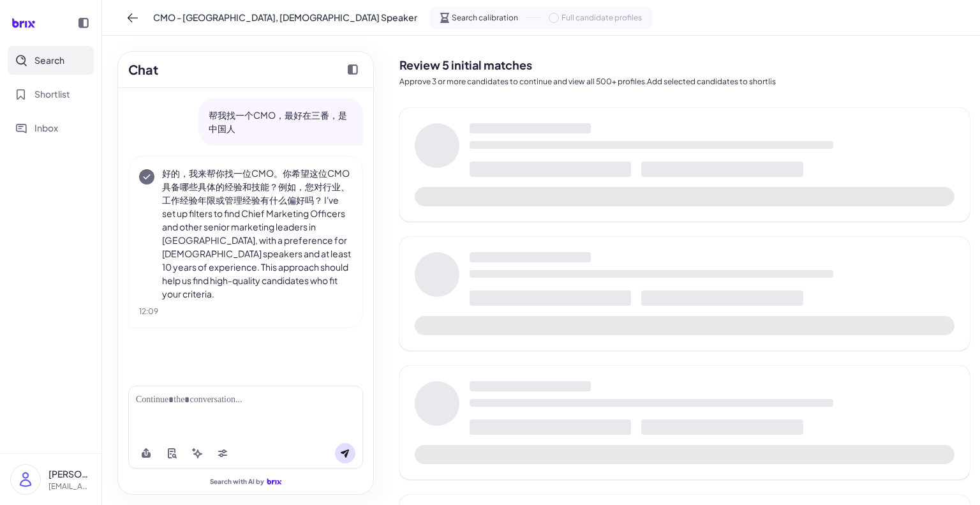 This screenshot has width=980, height=505. Describe the element at coordinates (601, 18) in the screenshot. I see `span: Full candidate profiles` at that location.